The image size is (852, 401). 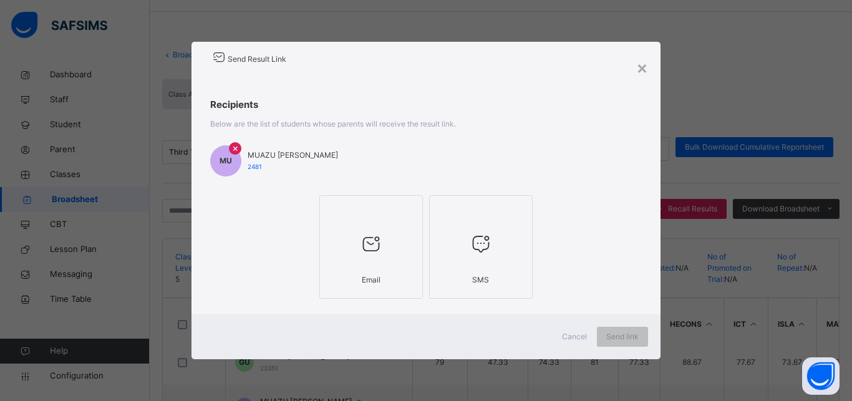 What do you see at coordinates (226, 161) in the screenshot?
I see `span: MU` at bounding box center [226, 161].